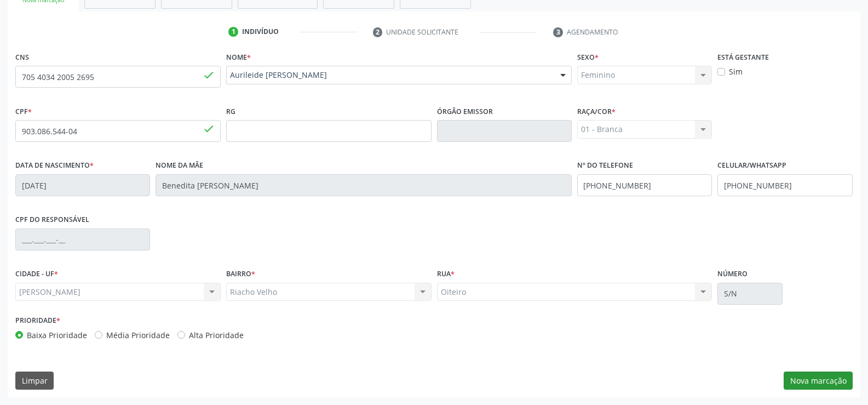 The height and width of the screenshot is (405, 868). I want to click on label: Rua, so click(446, 274).